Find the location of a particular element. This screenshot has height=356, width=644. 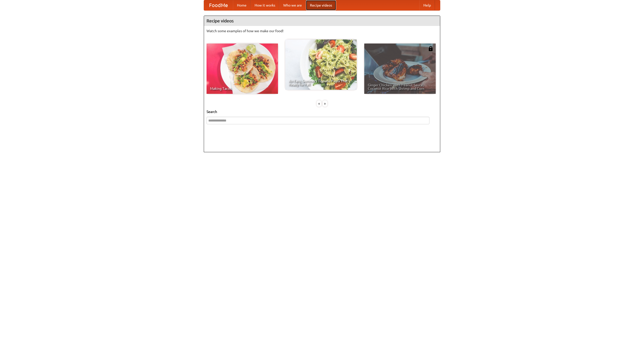

a: FoodMe is located at coordinates (218, 5).